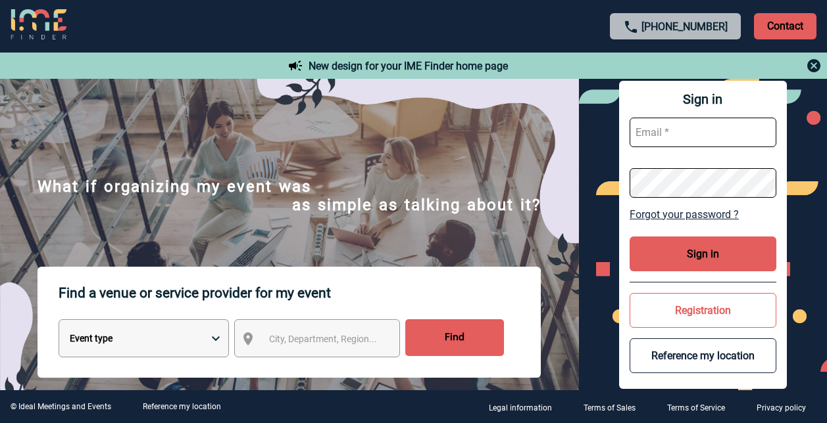  I want to click on input: Find, so click(454, 338).